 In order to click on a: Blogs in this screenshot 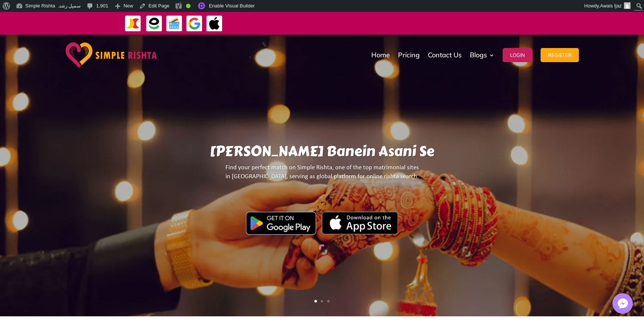, I will do `click(482, 55)`.